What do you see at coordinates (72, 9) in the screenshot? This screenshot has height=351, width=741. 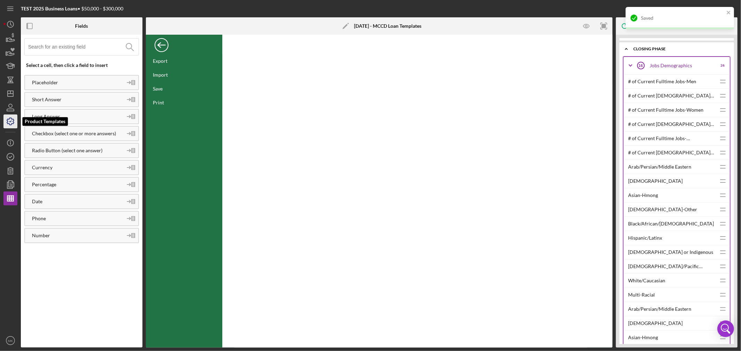 I see `div: • $50,000 - $300,000` at bounding box center [72, 9].